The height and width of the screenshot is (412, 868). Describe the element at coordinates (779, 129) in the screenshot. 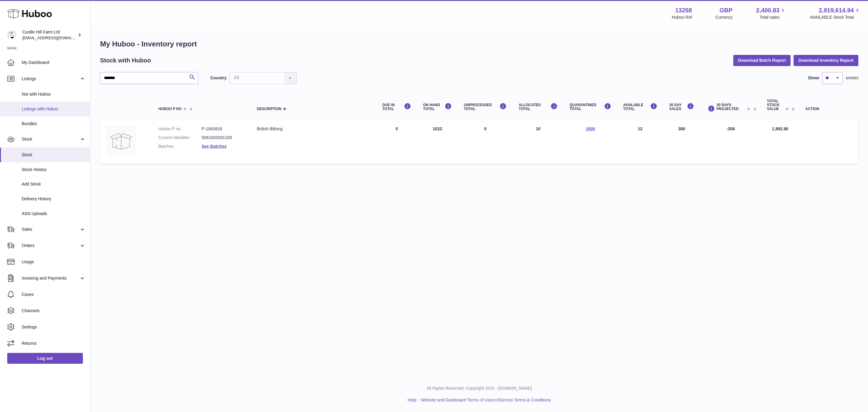

I see `span: 1,992.90` at that location.